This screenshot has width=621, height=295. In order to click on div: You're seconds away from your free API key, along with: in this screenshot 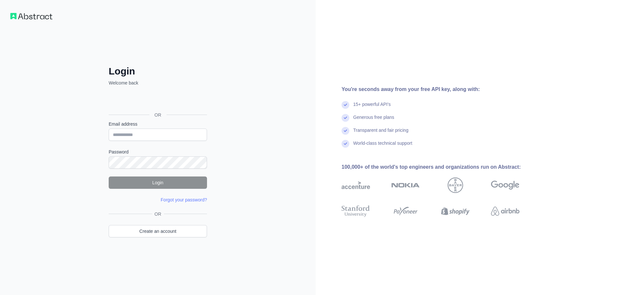, I will do `click(441, 89)`.